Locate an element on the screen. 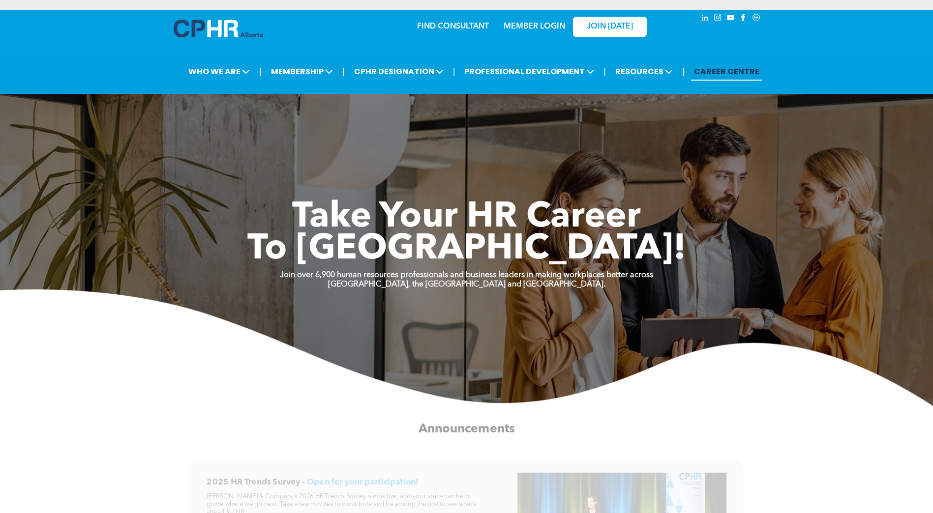 Image resolution: width=933 pixels, height=513 pixels. span: Announcements is located at coordinates (467, 429).